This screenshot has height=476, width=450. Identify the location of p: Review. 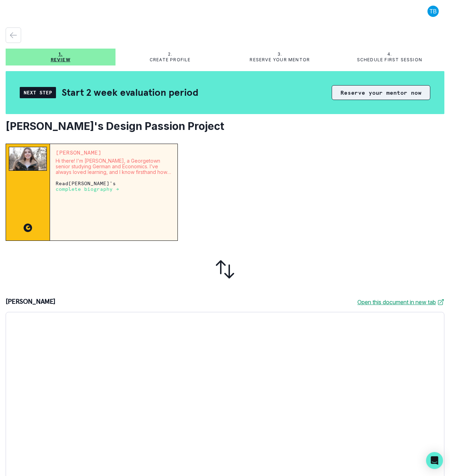
(61, 60).